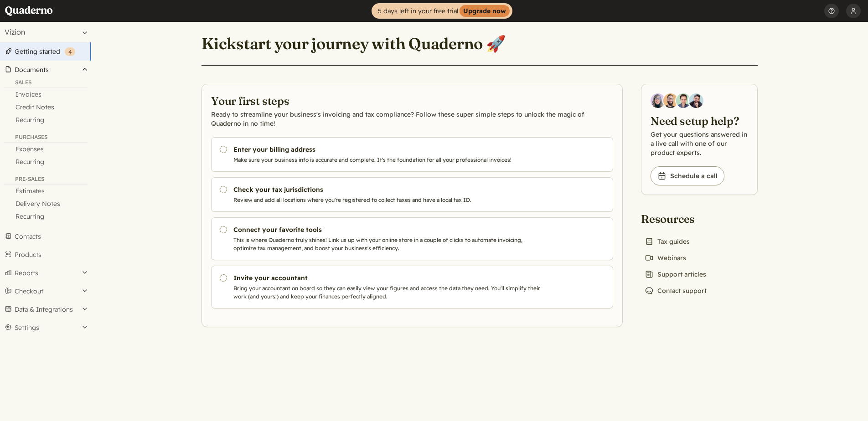 The image size is (868, 421). I want to click on a: Contact support, so click(676, 291).